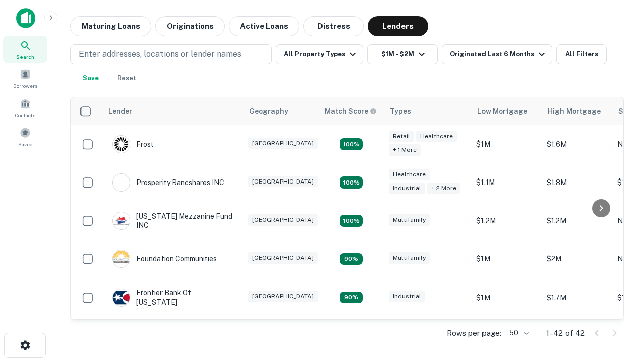  Describe the element at coordinates (281, 111) in the screenshot. I see `th: Geography` at that location.